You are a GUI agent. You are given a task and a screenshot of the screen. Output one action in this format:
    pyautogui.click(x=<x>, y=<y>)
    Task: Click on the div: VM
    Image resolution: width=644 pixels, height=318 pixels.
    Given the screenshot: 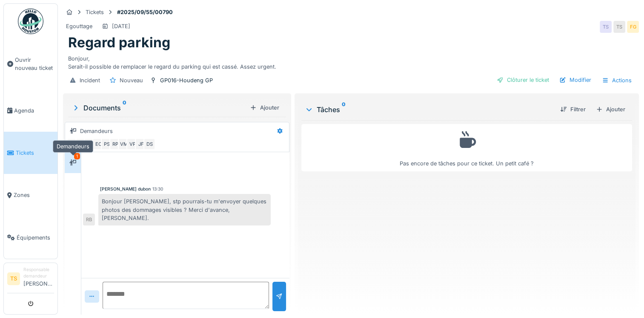 What is the action you would take?
    pyautogui.click(x=124, y=144)
    